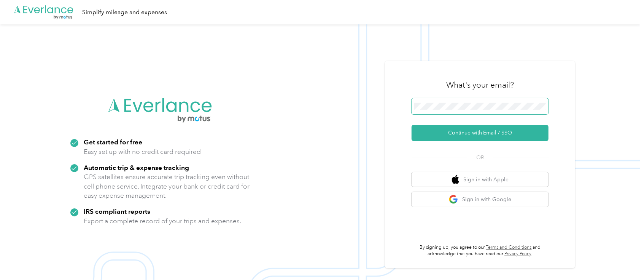  I want to click on img: google logo, so click(454, 199).